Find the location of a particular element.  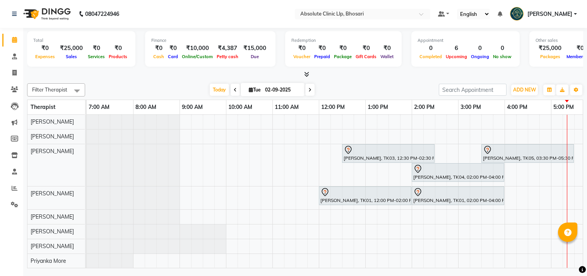

a: 11:00 AM is located at coordinates (287, 107).